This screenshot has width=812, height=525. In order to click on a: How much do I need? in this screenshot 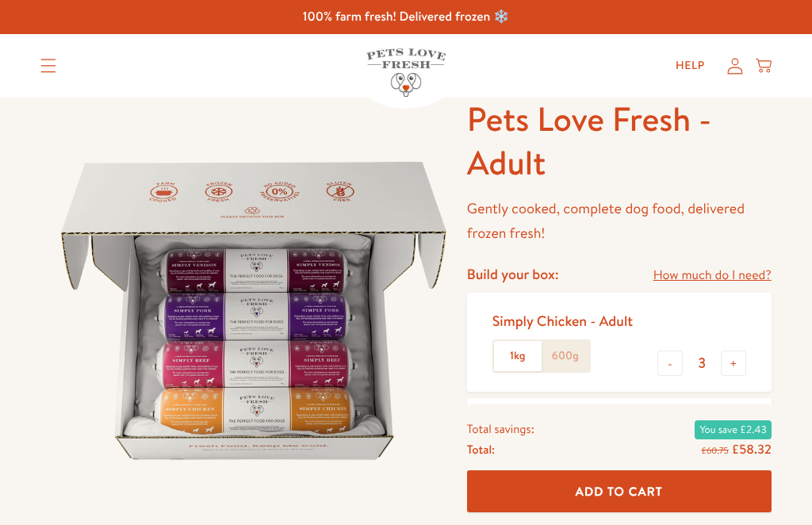, I will do `click(712, 275)`.